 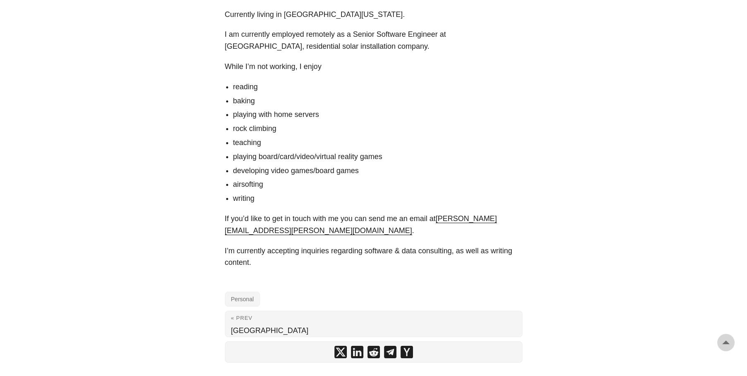 I want to click on a: share About Greg on reddit, so click(x=374, y=352).